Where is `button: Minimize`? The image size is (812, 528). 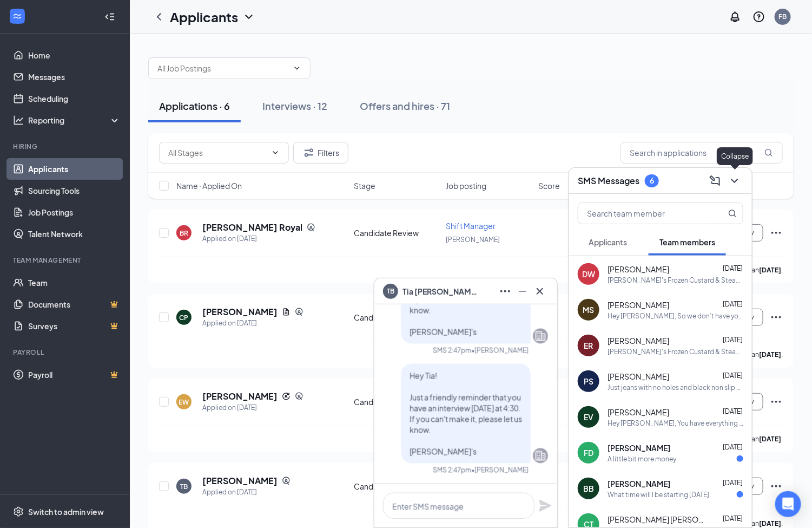
button: Minimize is located at coordinates (522, 291).